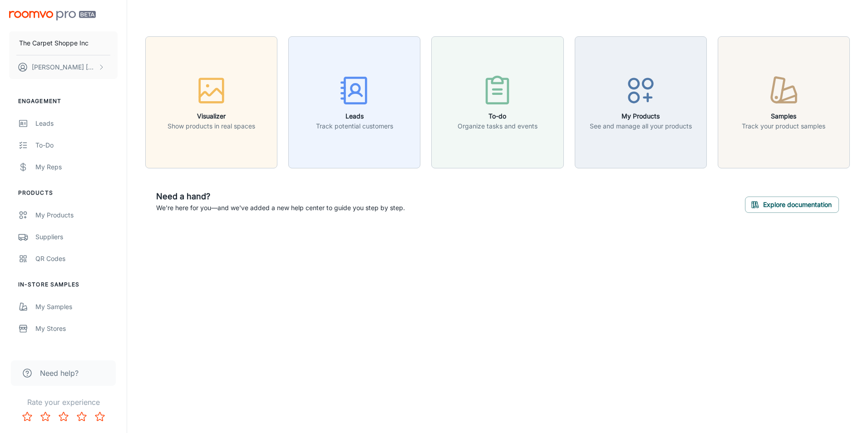  Describe the element at coordinates (498, 126) in the screenshot. I see `p: Organize tasks and events` at that location.